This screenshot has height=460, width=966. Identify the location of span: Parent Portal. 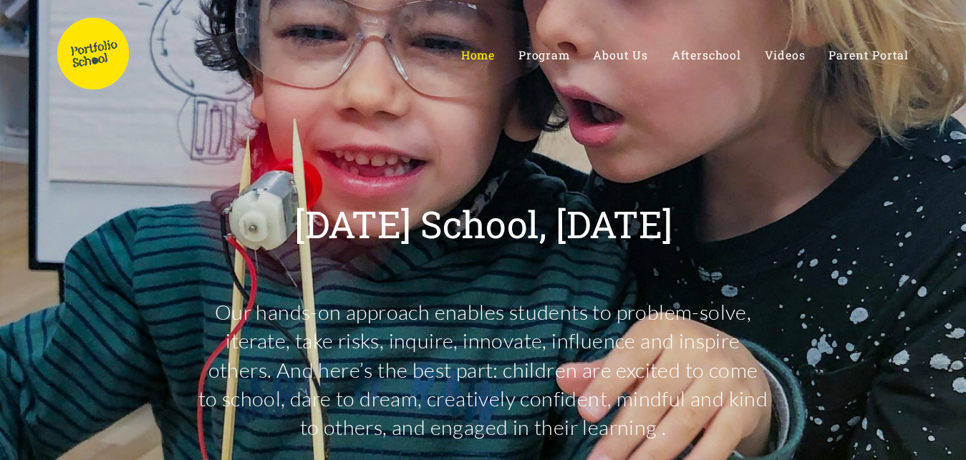
(869, 54).